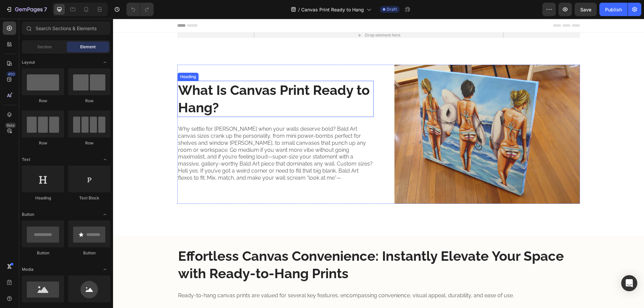 This screenshot has height=308, width=644. What do you see at coordinates (613, 10) in the screenshot?
I see `div: Publish` at bounding box center [613, 10].